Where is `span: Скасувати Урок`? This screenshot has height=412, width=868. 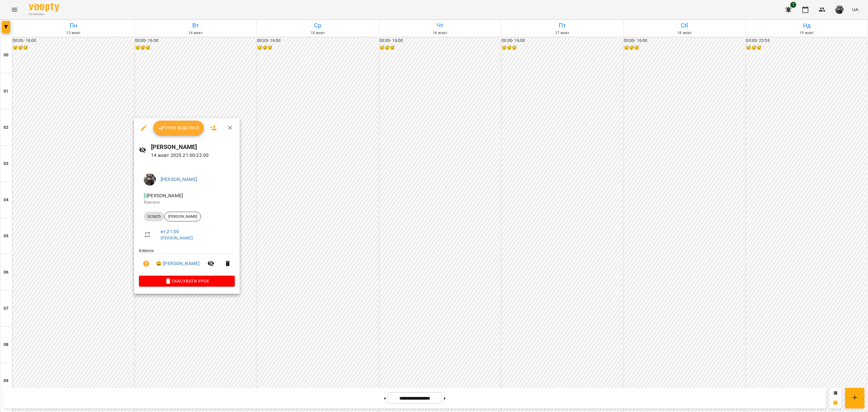
span: Скасувати Урок is located at coordinates (187, 281).